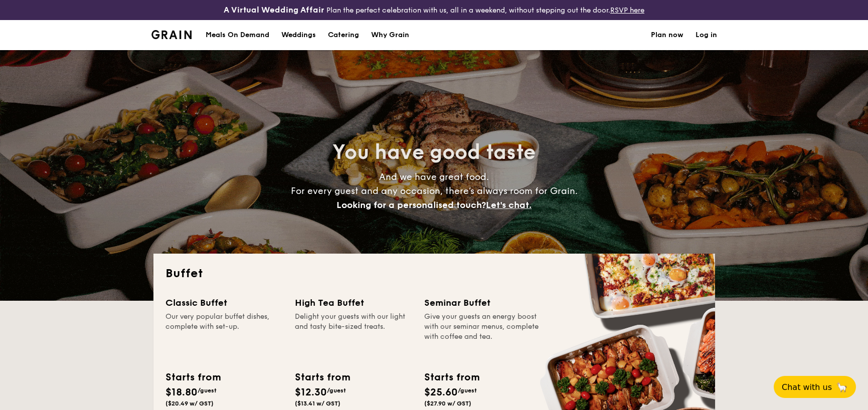 This screenshot has width=868, height=410. What do you see at coordinates (224, 303) in the screenshot?
I see `div: Classic Buffet` at bounding box center [224, 303].